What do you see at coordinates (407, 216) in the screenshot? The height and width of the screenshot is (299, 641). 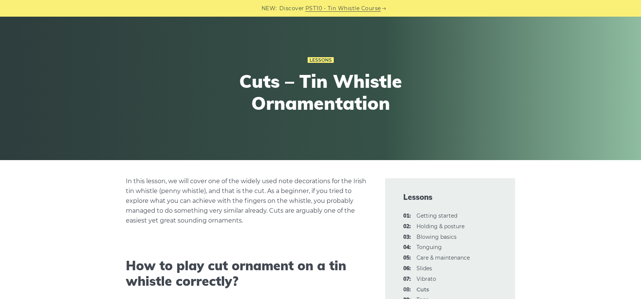 I see `span: 01:` at bounding box center [407, 216].